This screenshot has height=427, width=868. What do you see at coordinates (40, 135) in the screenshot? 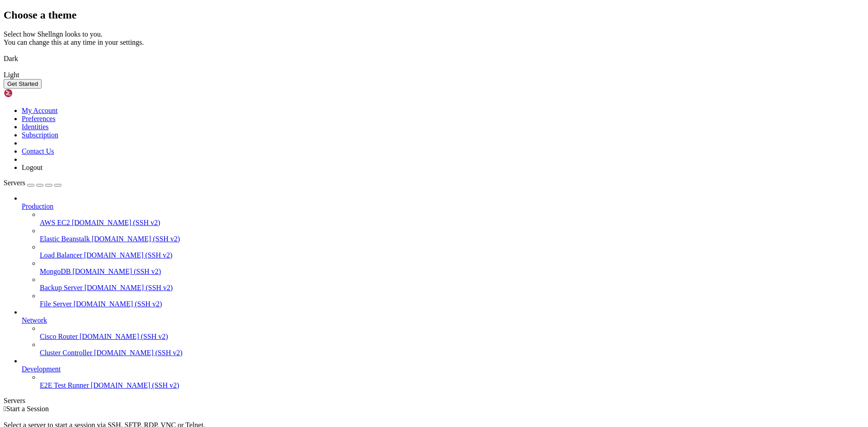
I see `a: Subscription` at bounding box center [40, 135].